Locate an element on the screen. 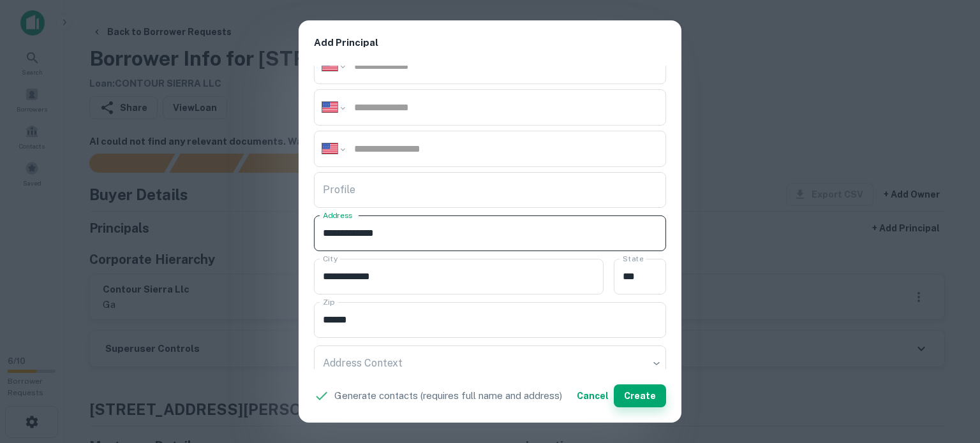 The image size is (980, 443). button: Cancel is located at coordinates (593, 396).